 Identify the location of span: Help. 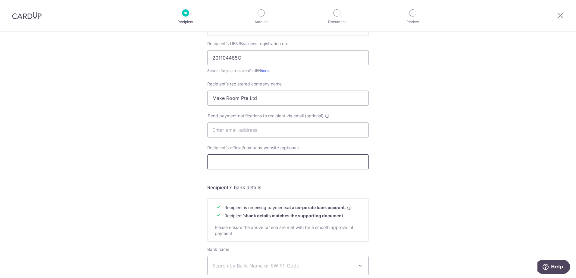
(20, 7).